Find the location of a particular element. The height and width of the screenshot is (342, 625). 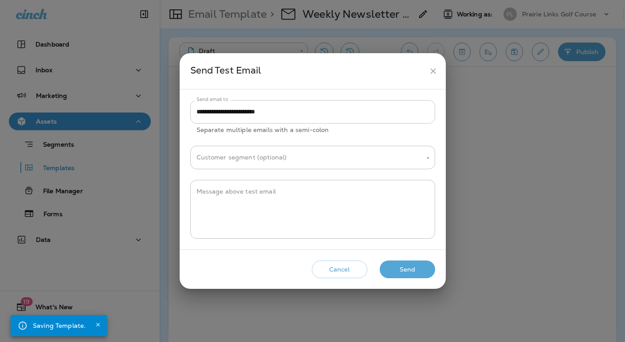

button: Cancel is located at coordinates (339, 270).